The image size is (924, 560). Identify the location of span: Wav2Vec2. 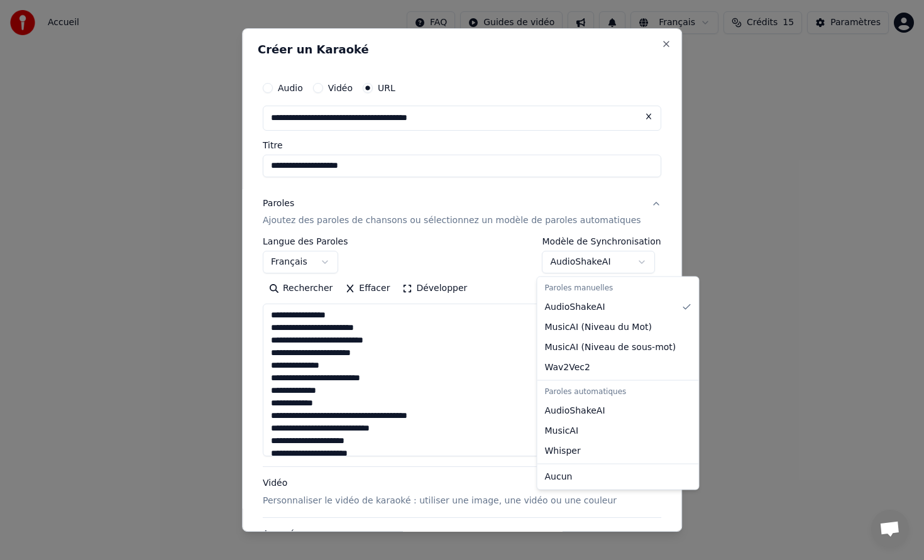
(568, 367).